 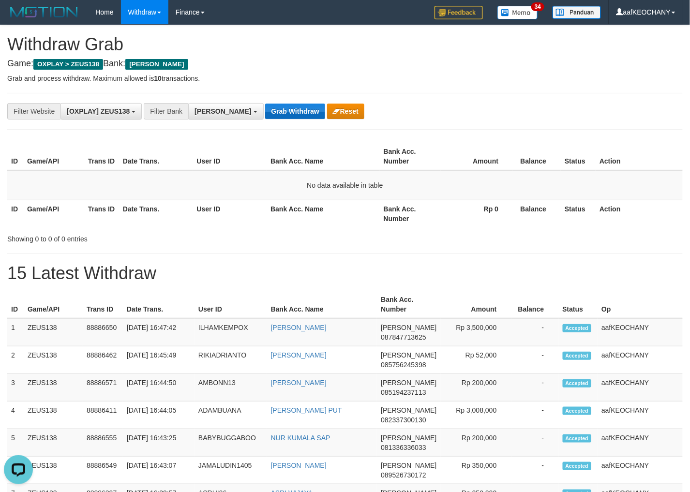 What do you see at coordinates (44, 12) in the screenshot?
I see `img: MOTION_logo.png` at bounding box center [44, 12].